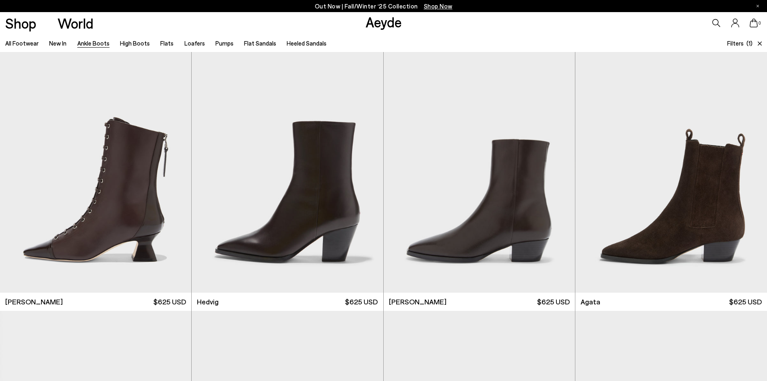 The height and width of the screenshot is (381, 767). Describe the element at coordinates (671, 301) in the screenshot. I see `a: Agata $625 USD` at that location.